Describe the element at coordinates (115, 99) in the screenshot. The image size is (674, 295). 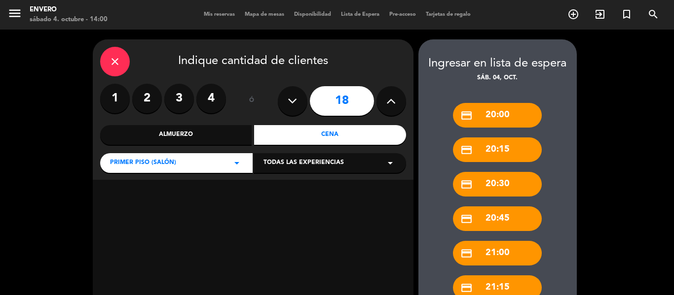
I see `label: 1` at that location.